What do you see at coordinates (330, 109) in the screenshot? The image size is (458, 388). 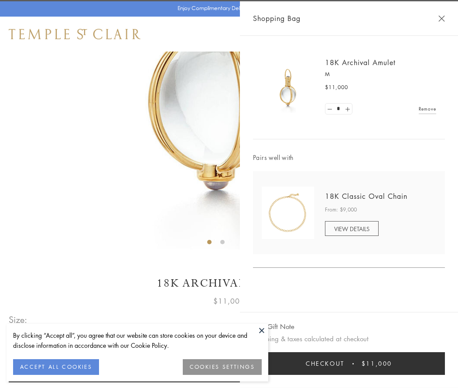 I see `a: Set quantity to 0` at bounding box center [330, 109].